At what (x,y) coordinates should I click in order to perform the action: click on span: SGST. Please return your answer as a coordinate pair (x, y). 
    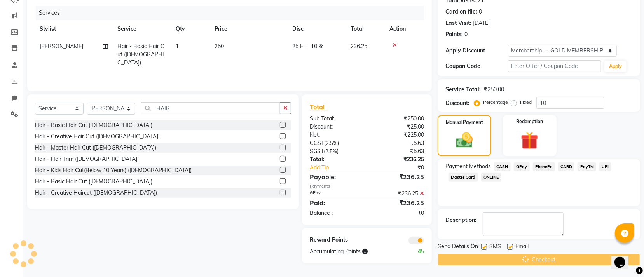
    Looking at the image, I should click on (317, 151).